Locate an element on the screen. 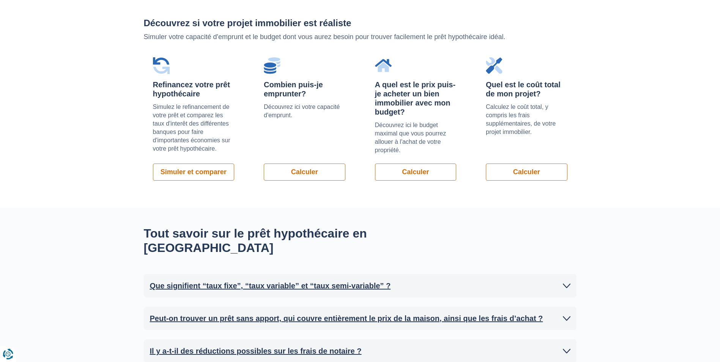 The height and width of the screenshot is (362, 720). div: Quel est le coût total de mon projet? is located at coordinates (526, 89).